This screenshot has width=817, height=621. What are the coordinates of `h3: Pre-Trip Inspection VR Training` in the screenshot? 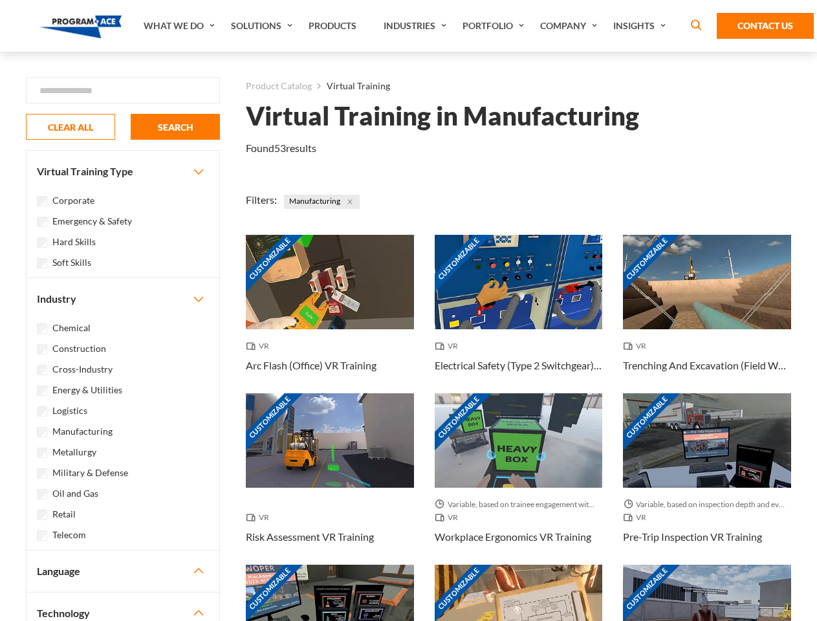 It's located at (692, 537).